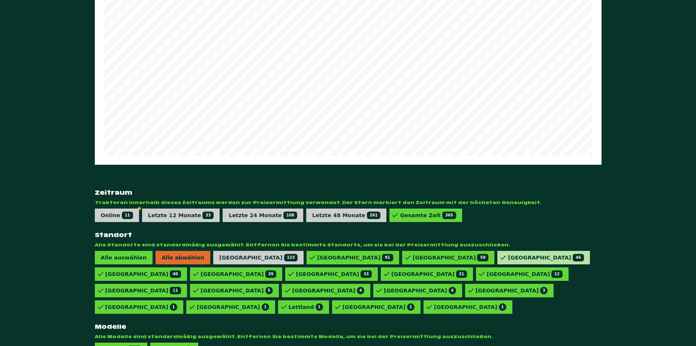 The image size is (696, 346). Describe the element at coordinates (449, 215) in the screenshot. I see `span: 365` at that location.